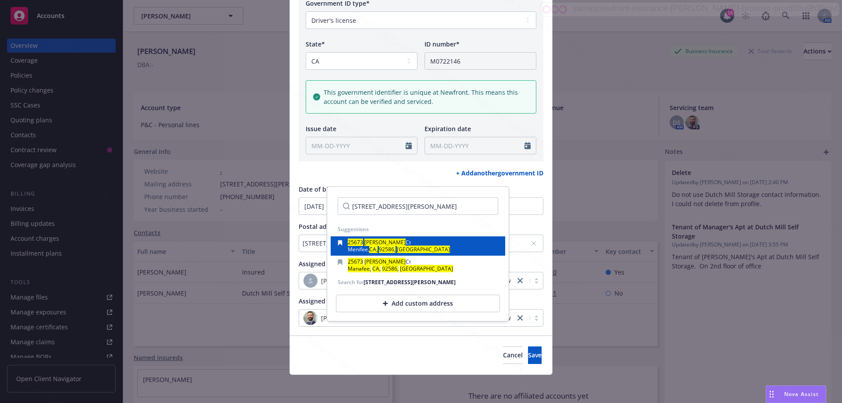  Describe the element at coordinates (513, 355) in the screenshot. I see `button: Cancel` at that location.